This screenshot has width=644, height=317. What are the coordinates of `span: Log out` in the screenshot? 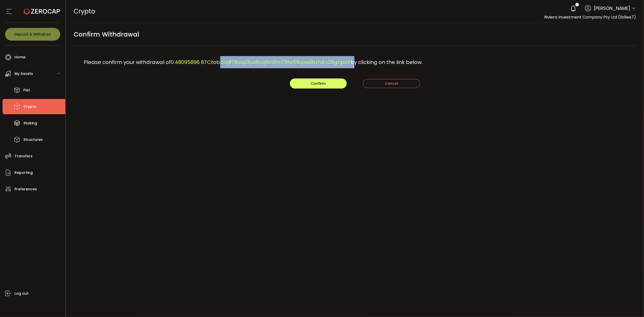 It's located at (21, 293).